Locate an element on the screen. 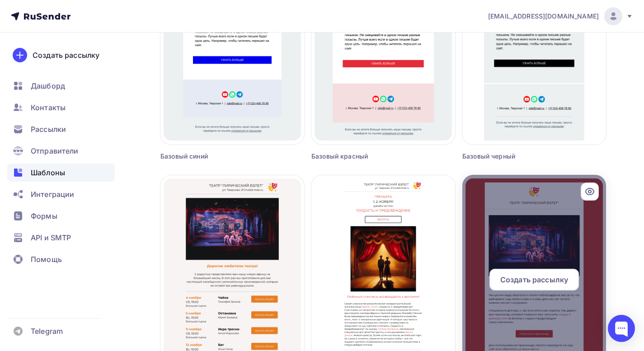  div: Базовый черный is located at coordinates (516, 156).